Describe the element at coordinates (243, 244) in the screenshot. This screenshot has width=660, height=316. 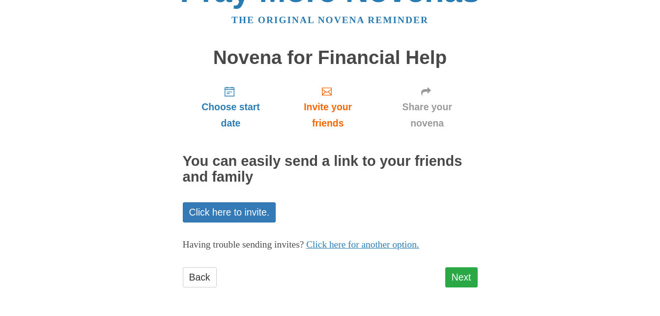
I see `span: Having trouble sending invites?` at that location.